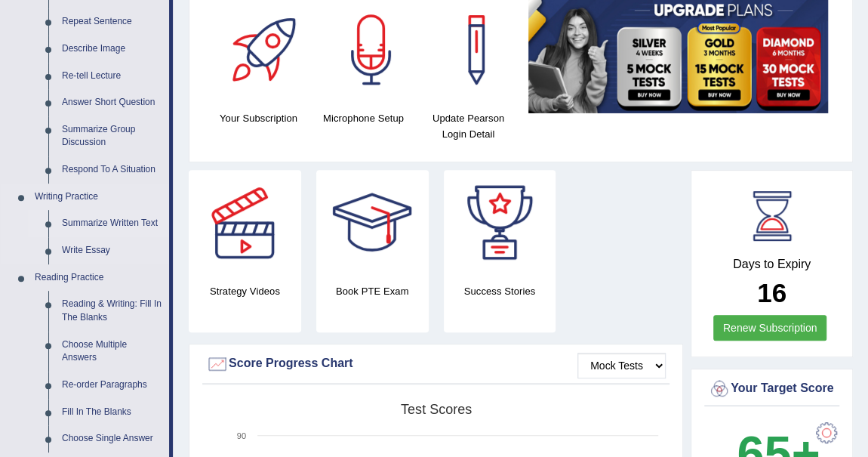 This screenshot has height=457, width=868. I want to click on b: 16, so click(772, 293).